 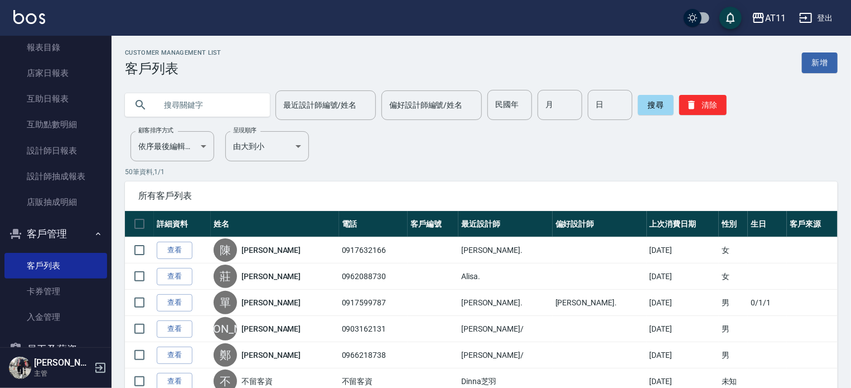 I want to click on td: 0/1/1, so click(x=767, y=302).